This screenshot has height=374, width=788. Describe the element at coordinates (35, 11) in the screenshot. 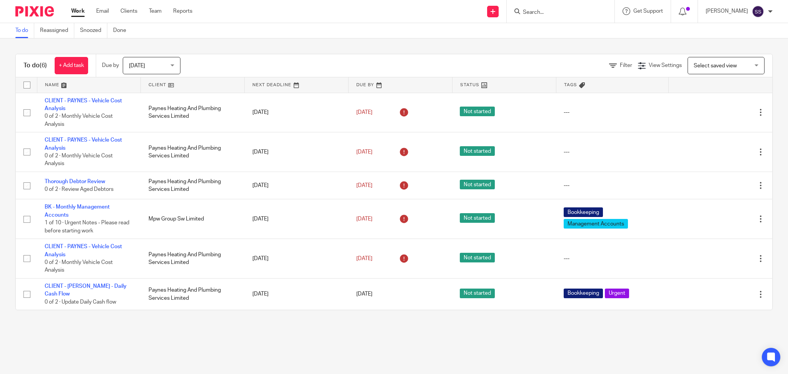

I see `img: Pixie` at that location.